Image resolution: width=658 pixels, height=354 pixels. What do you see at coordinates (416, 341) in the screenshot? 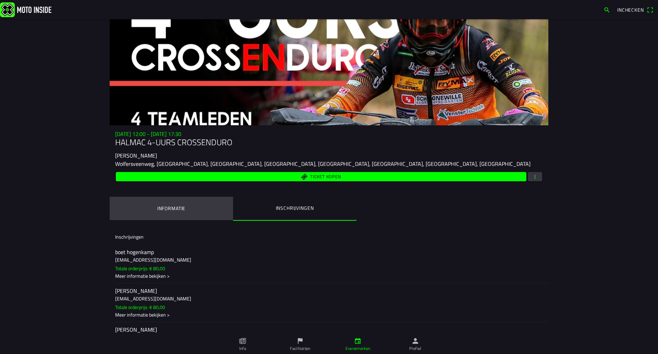
I see `ion-icon: person` at bounding box center [416, 341].